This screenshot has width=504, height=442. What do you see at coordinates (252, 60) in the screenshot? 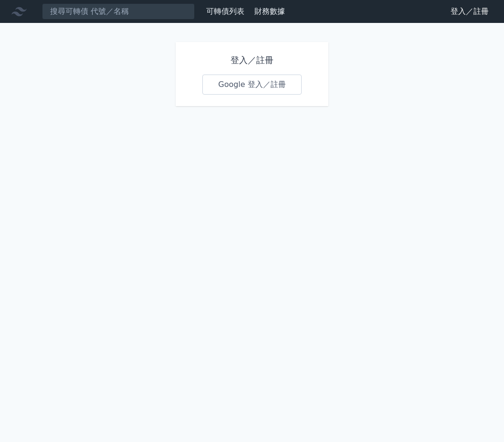
I see `h1: 登入／註冊` at bounding box center [252, 60].